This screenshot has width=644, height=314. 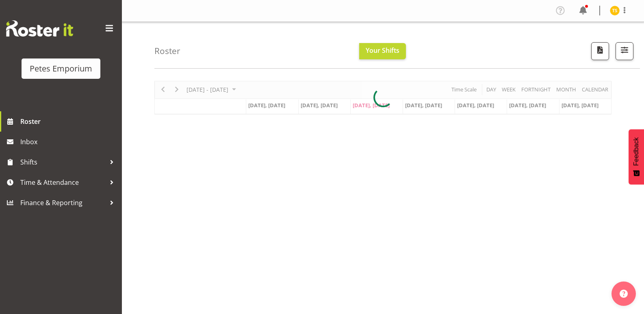 What do you see at coordinates (383, 51) in the screenshot?
I see `button: Your Shifts` at bounding box center [383, 51].